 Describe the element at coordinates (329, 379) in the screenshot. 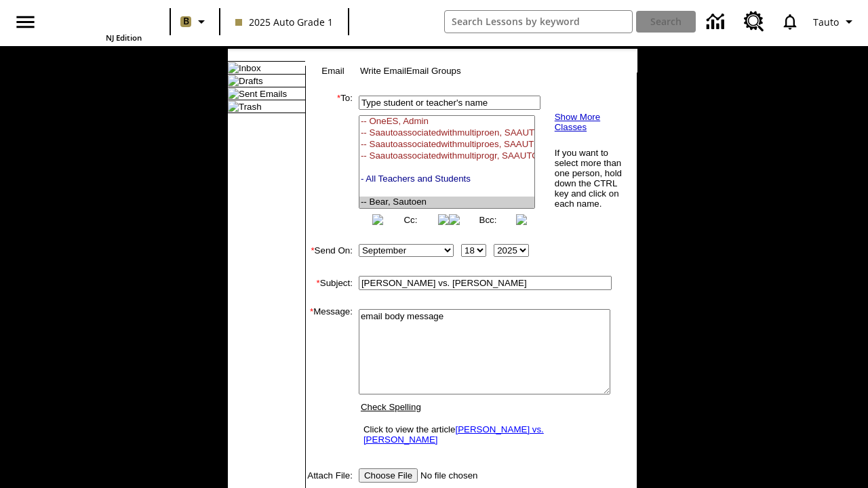

I see `td: Message:` at that location.